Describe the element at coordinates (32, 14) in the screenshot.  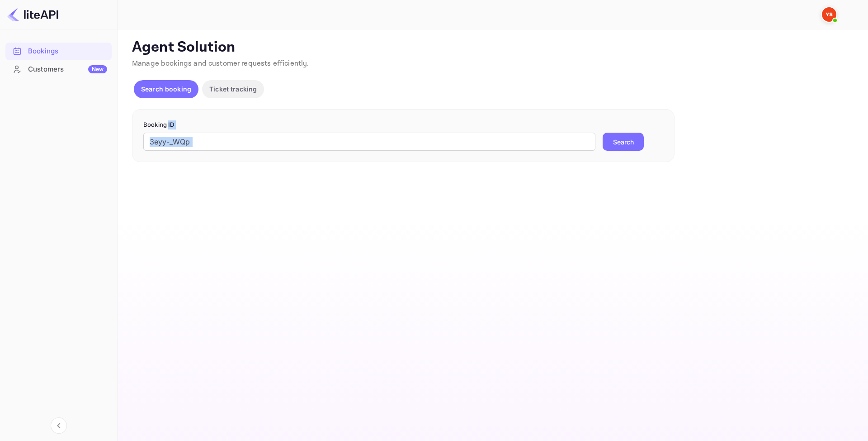
I see `img: LiteAPI logo` at that location.